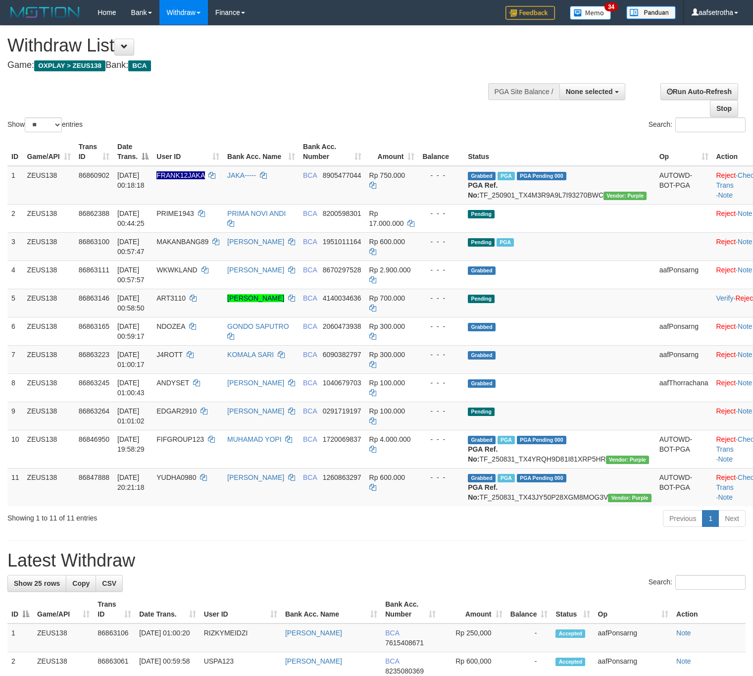  Describe the element at coordinates (249, 65) in the screenshot. I see `h4: Game: Bank:` at that location.